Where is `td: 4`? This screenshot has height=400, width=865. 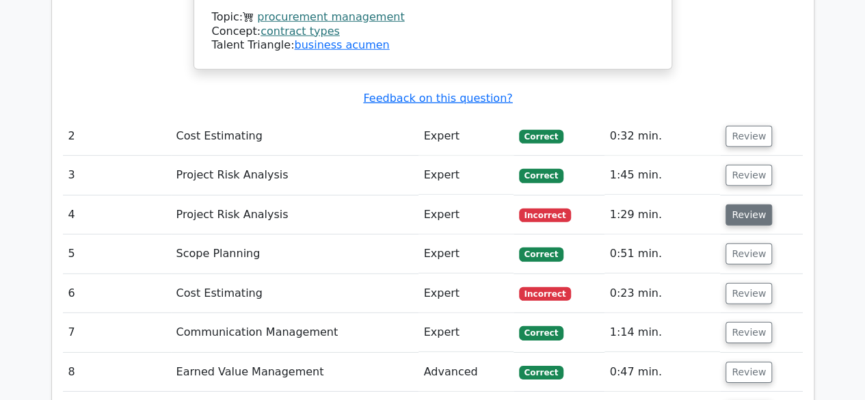
td: 4 is located at coordinates (117, 215).